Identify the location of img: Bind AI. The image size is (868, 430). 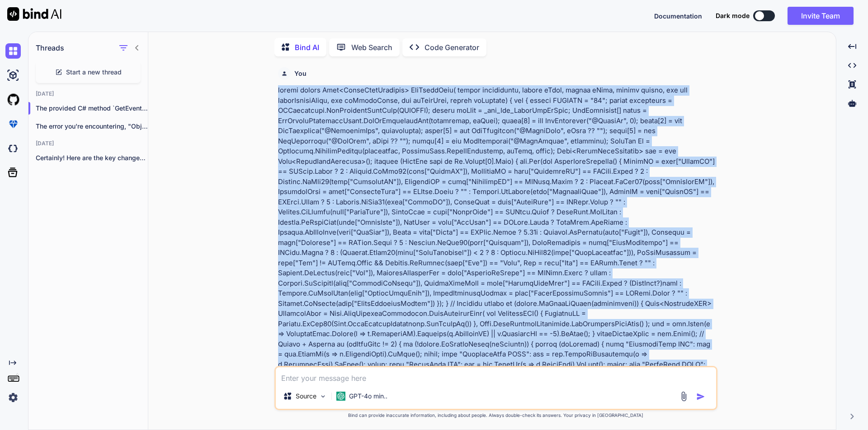
(35, 14).